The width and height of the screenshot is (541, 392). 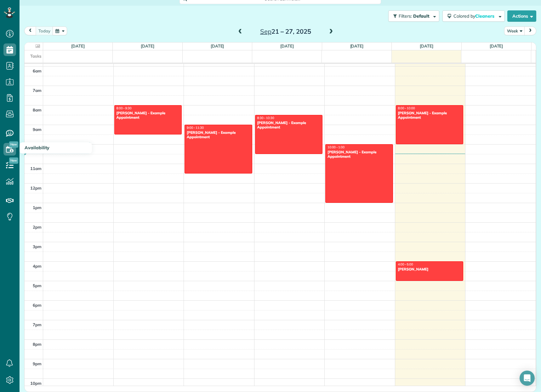 What do you see at coordinates (124, 108) in the screenshot?
I see `span: 8:00 - 9:30` at bounding box center [124, 108].